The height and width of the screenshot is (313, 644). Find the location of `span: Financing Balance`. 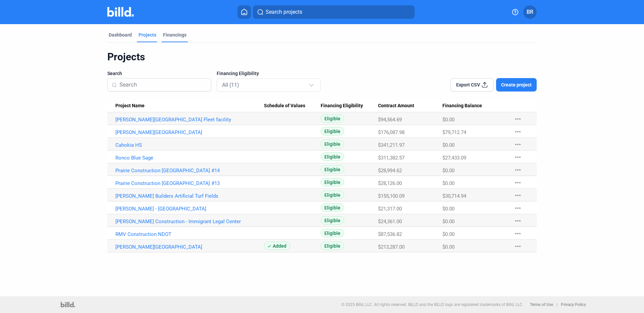

span: Financing Balance is located at coordinates (462, 106).